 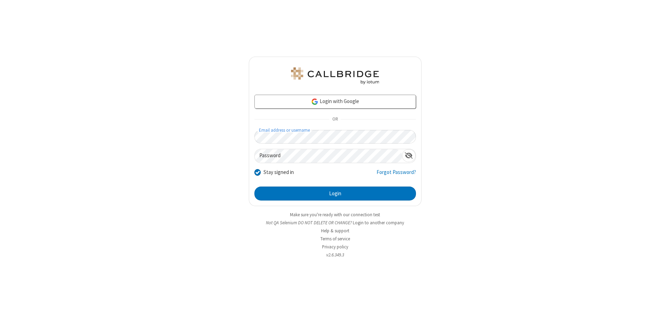 I want to click on li: Not QA Selenium DO NOT DELETE OR CHANGE?, so click(x=335, y=222).